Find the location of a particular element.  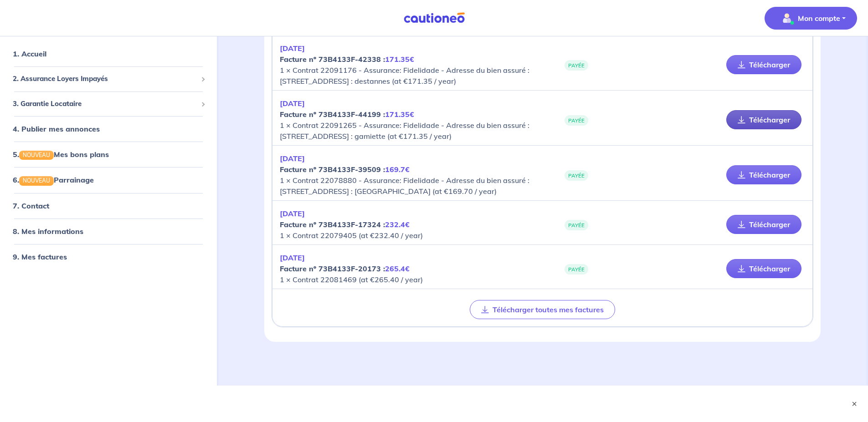

div: 8. Mes informations is located at coordinates (108, 231).